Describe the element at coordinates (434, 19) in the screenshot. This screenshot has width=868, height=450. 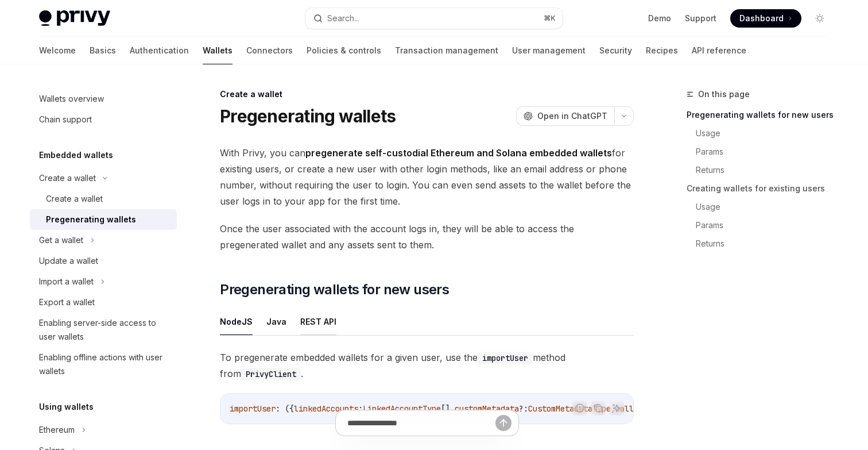
I see `button: Search...⌘K` at that location.